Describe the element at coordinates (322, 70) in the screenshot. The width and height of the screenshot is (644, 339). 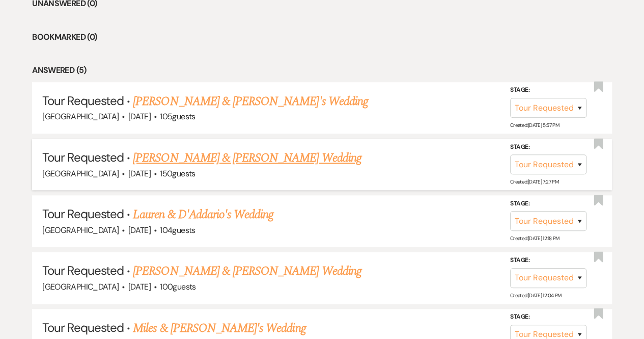
I see `li: Answered (5)` at that location.